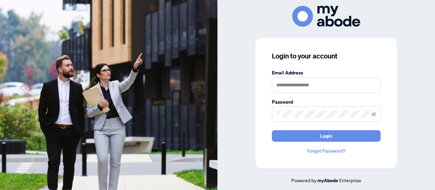 Image resolution: width=435 pixels, height=190 pixels. Describe the element at coordinates (326, 136) in the screenshot. I see `button: Login` at that location.